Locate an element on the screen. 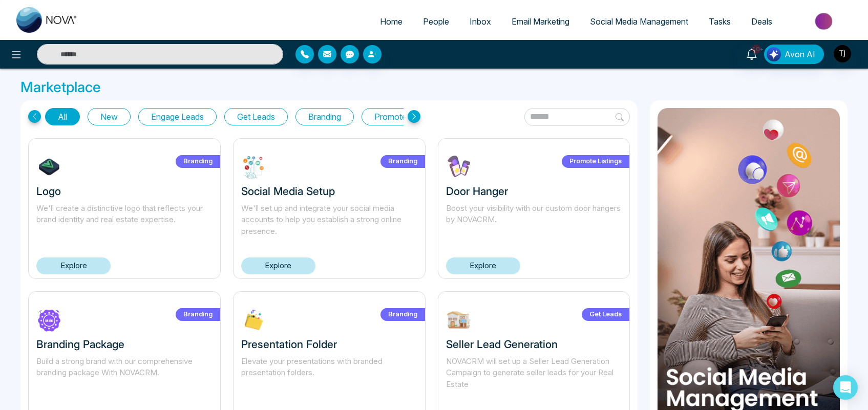 Image resolution: width=868 pixels, height=410 pixels. img: ABHm51732302824.jpg is located at coordinates (254, 167).